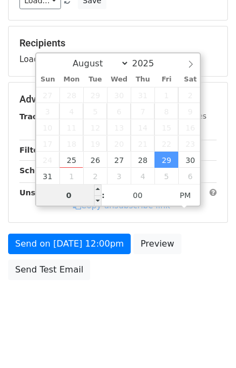 This screenshot has height=368, width=236. What do you see at coordinates (39, 170) in the screenshot?
I see `strong: Schedule` at bounding box center [39, 170].